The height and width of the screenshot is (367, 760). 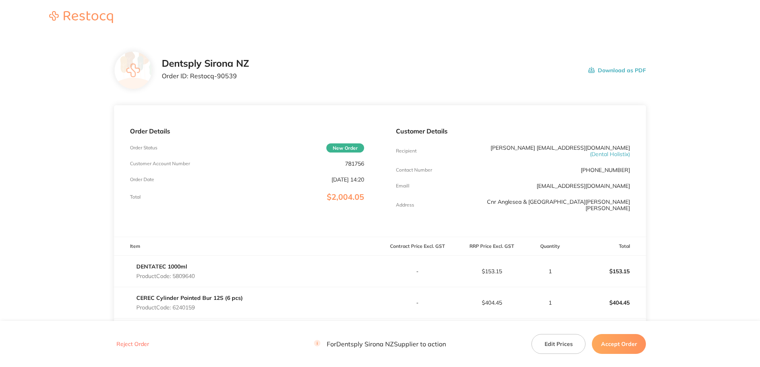 I want to click on p: Product Code: 5809640, so click(x=165, y=276).